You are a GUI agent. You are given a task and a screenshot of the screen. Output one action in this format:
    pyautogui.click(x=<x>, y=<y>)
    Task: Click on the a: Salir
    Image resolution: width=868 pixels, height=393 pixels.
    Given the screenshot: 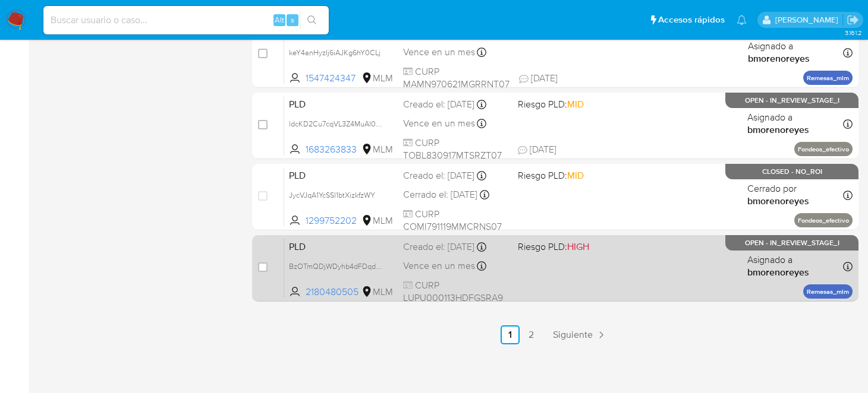 What is the action you would take?
    pyautogui.click(x=852, y=20)
    